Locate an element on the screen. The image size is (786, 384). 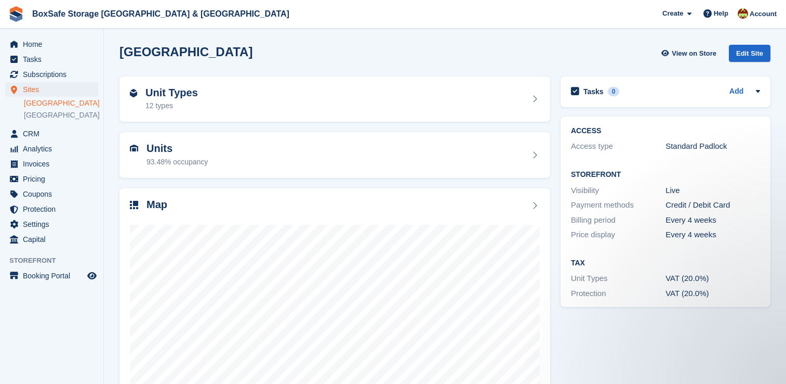
h2: Unit Types is located at coordinates (172, 93).